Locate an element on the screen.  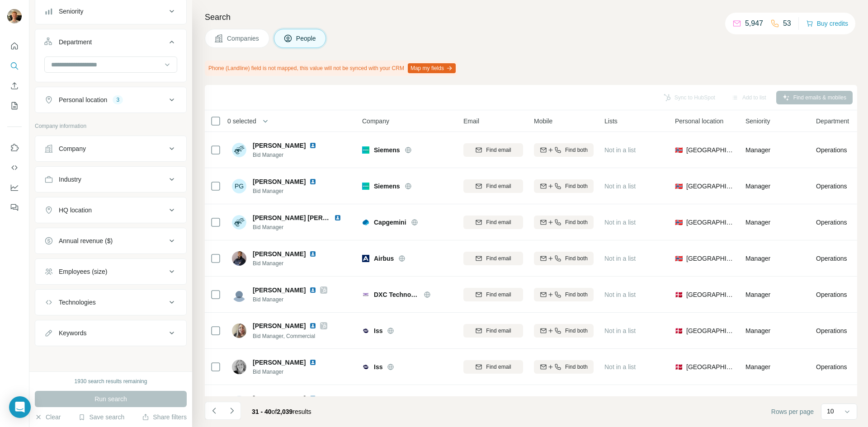
div: Open Intercom Messenger is located at coordinates (20, 407).